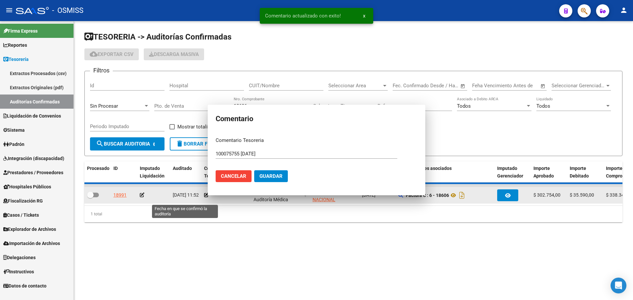 The width and height of the screenshot is (633, 300). I want to click on datatable-header-cell: Auditado, so click(186, 172).